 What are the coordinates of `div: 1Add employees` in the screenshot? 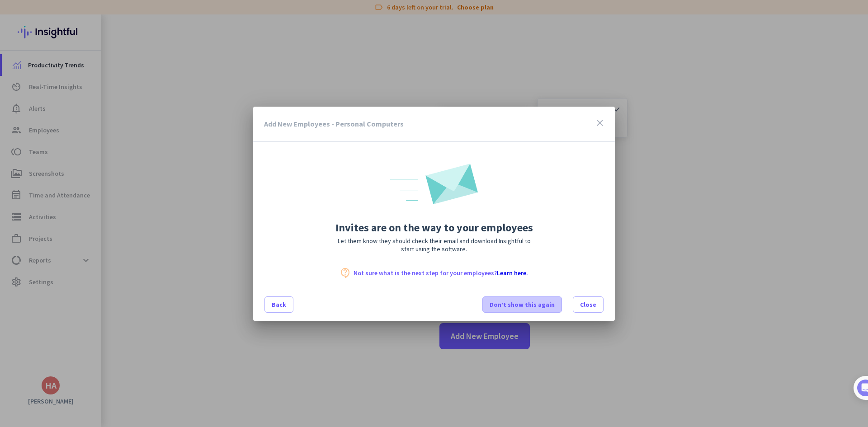 It's located at (90, 161).